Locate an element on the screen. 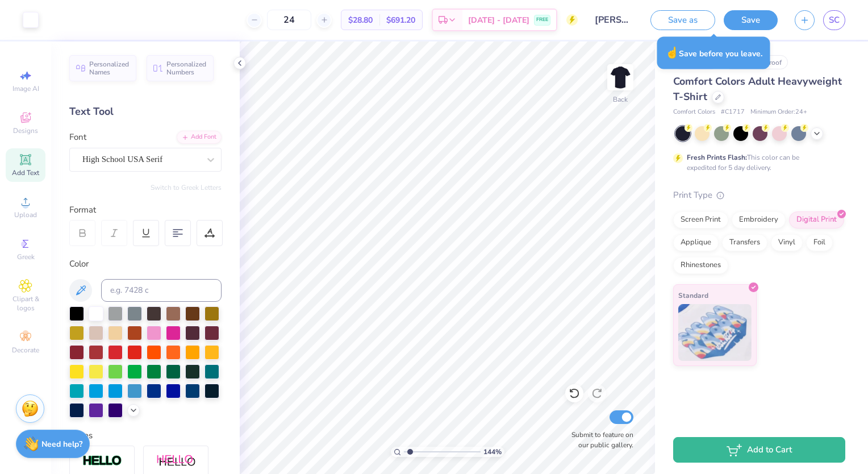 This screenshot has height=474, width=868. span: SC is located at coordinates (834, 20).